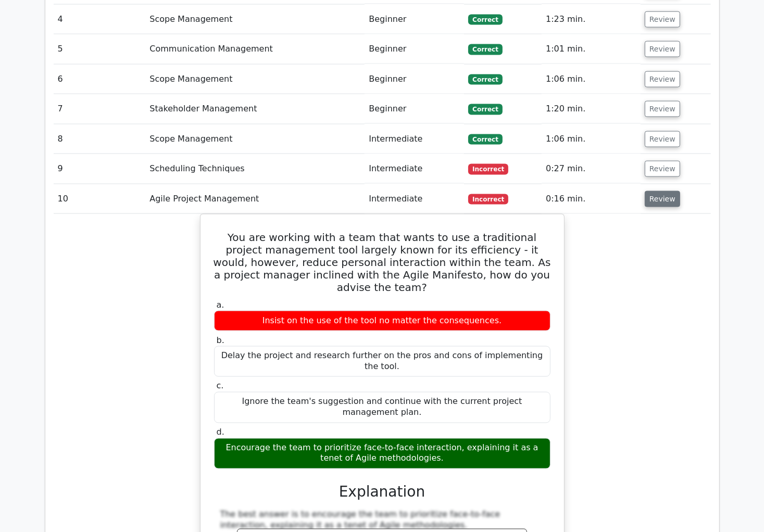  I want to click on div: Ignore the team's suggestion and continue with the current project management plan., so click(382, 408).